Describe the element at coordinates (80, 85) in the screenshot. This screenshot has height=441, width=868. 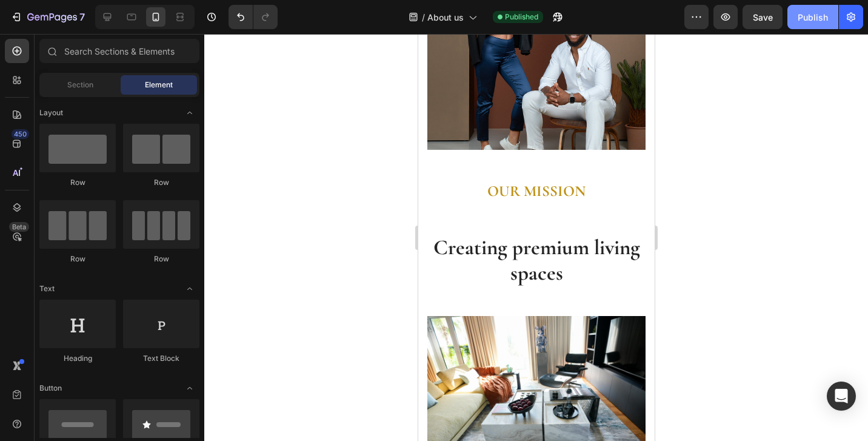
I see `span: Section` at that location.